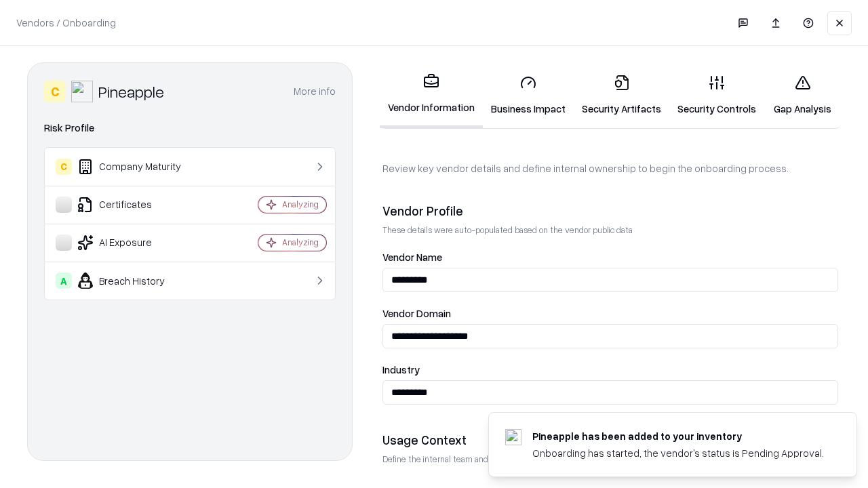  I want to click on div: Pineapple, so click(131, 92).